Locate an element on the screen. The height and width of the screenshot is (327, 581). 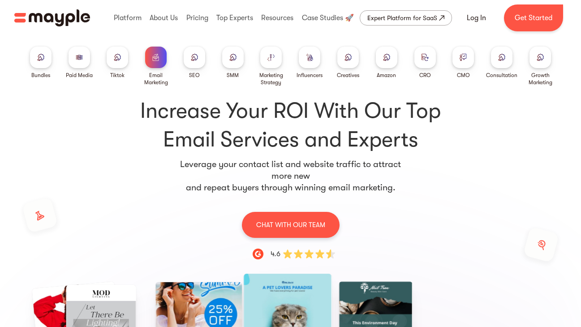
a: Tiktok is located at coordinates (117, 63).